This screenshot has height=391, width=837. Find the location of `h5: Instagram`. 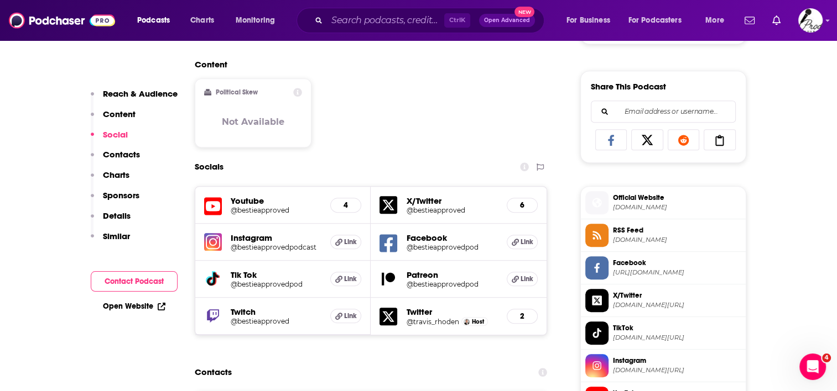

h5: Instagram is located at coordinates (276, 238).